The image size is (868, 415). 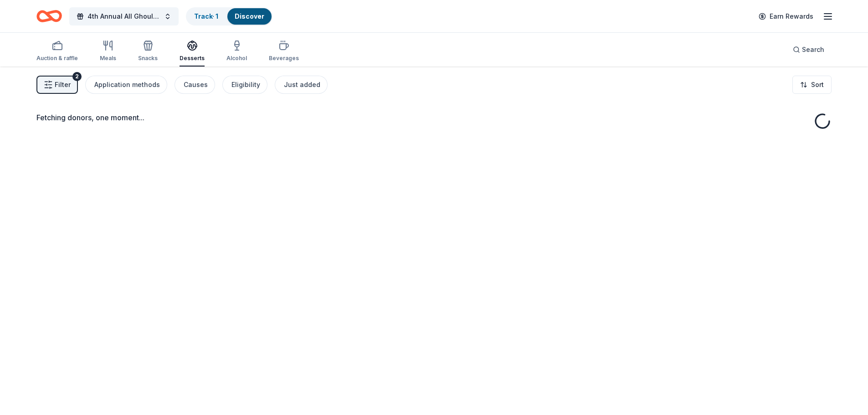 What do you see at coordinates (126, 85) in the screenshot?
I see `button: Application methods` at bounding box center [126, 85].